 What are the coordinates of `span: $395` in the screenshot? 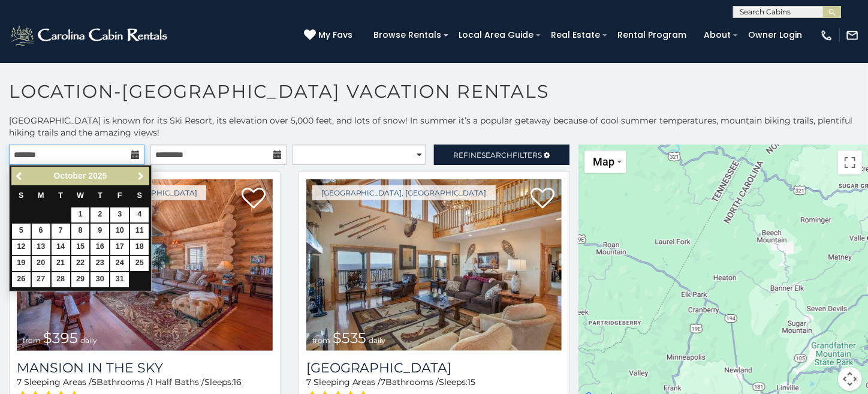 It's located at (61, 338).